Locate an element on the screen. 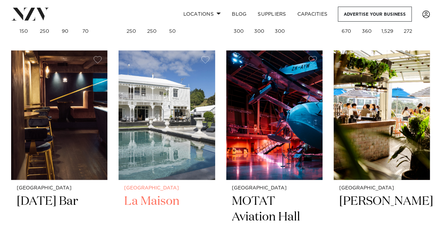 The width and height of the screenshot is (441, 232). a: BLOG is located at coordinates (239, 14).